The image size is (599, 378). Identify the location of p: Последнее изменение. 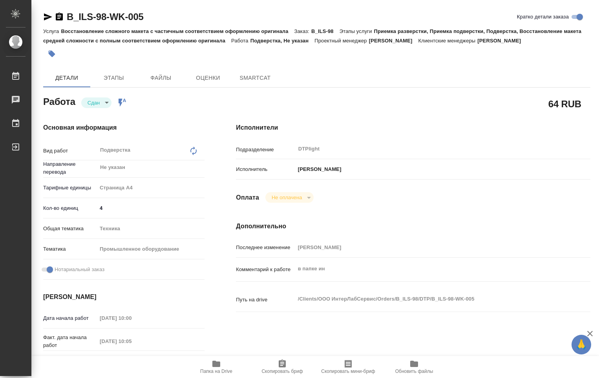
(265, 247).